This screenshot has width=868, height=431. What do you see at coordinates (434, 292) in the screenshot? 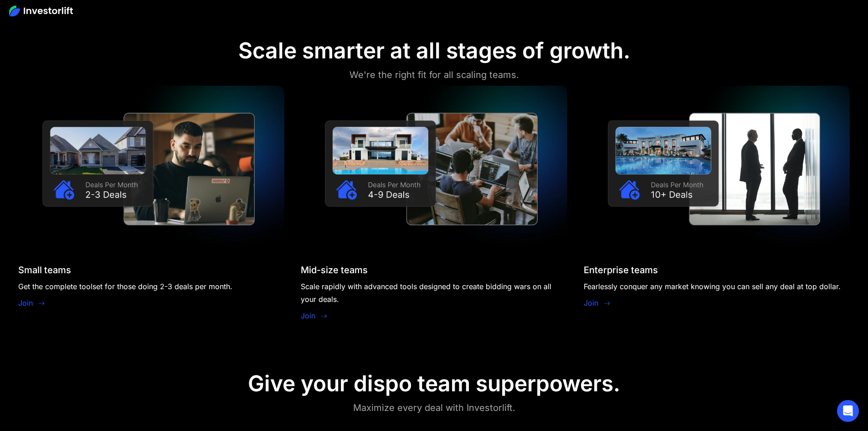
I see `div: Scale rapidly with advanced tools designed to create bidding wars on all your deals.` at bounding box center [434, 292].